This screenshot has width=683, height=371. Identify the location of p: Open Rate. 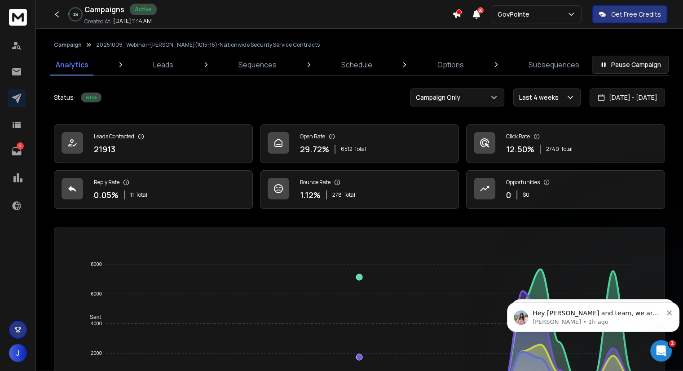
(313, 137).